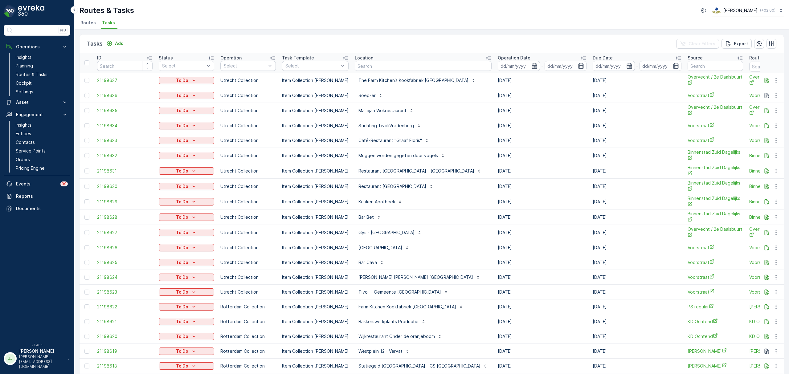 The height and width of the screenshot is (374, 789). What do you see at coordinates (125, 292) in the screenshot?
I see `span: 21198623` at bounding box center [125, 292].